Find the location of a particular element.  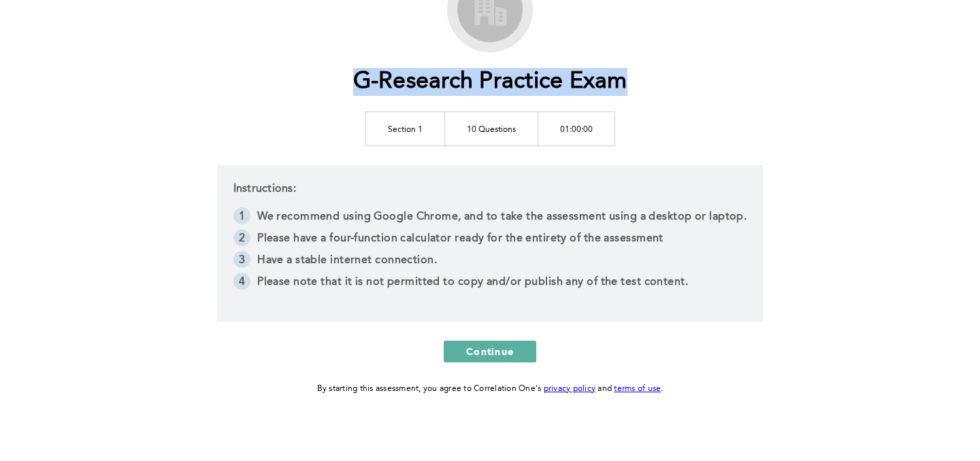

a: terms of use is located at coordinates (637, 389).